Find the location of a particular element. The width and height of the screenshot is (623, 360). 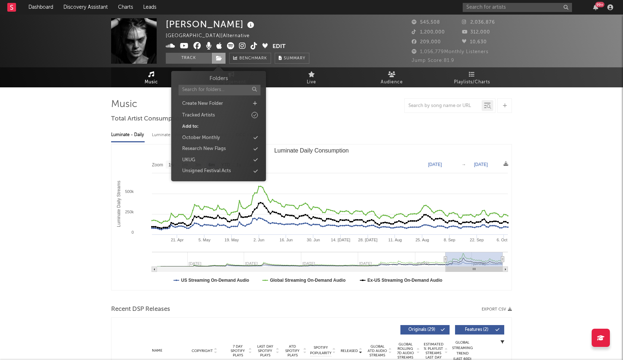

text: 0 is located at coordinates (133, 232).